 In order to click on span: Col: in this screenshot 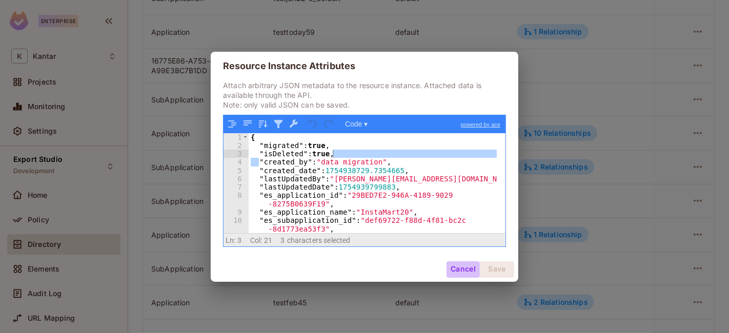, I will do `click(256, 240)`.